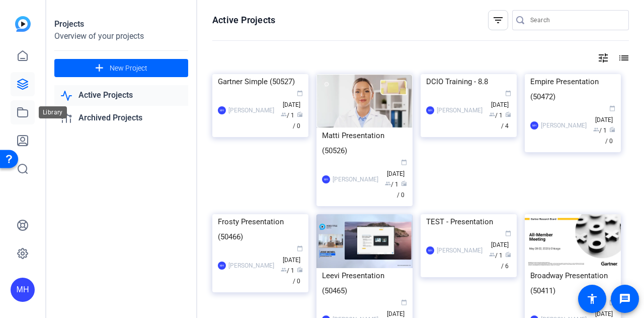 The image size is (644, 318). Describe the element at coordinates (575, 20) in the screenshot. I see `input: Search` at that location.